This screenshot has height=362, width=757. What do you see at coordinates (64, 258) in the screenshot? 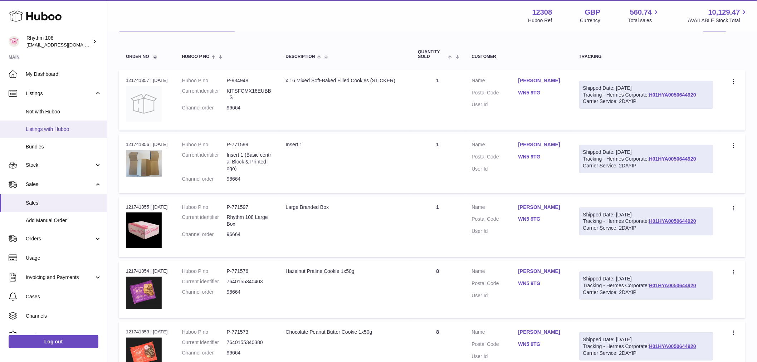
I see `span: Usage` at bounding box center [64, 258].